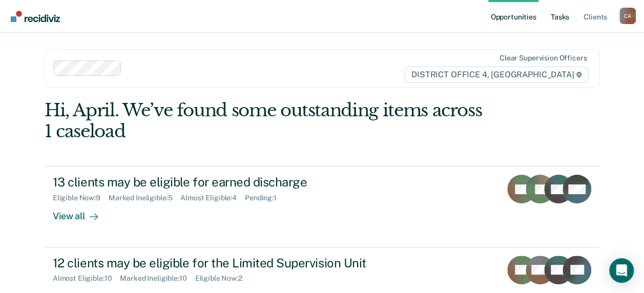 The height and width of the screenshot is (293, 644). I want to click on div: Marked Ineligible : 5, so click(145, 197).